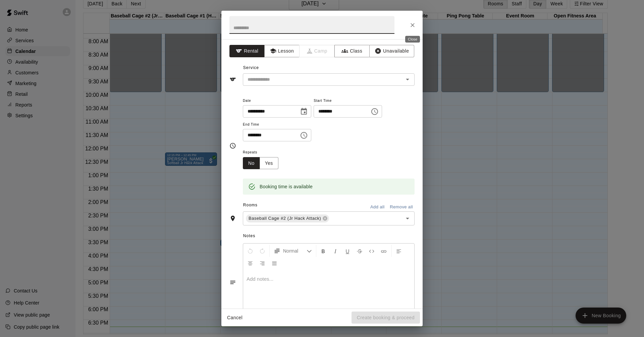 Image resolution: width=644 pixels, height=337 pixels. I want to click on button: Class, so click(352, 51).